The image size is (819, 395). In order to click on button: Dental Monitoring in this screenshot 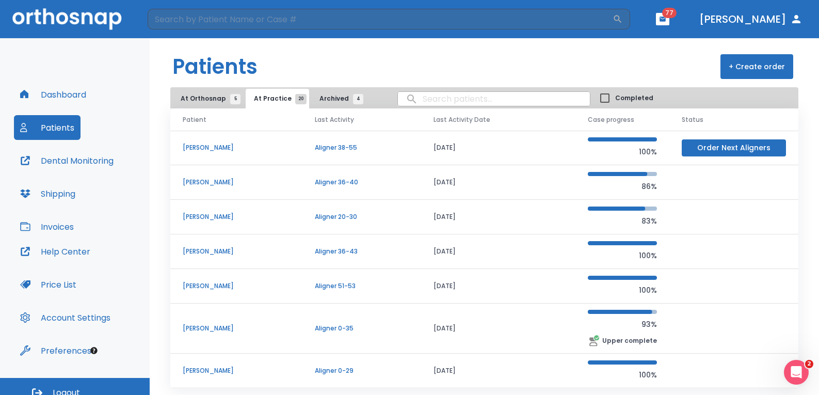, I will do `click(67, 161)`.